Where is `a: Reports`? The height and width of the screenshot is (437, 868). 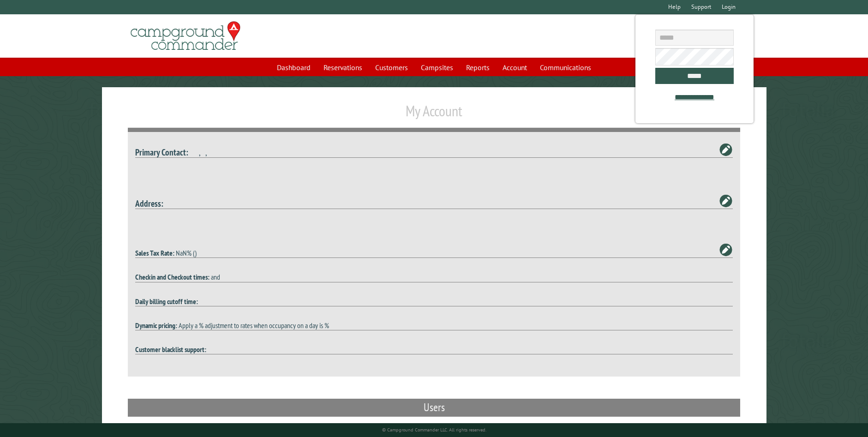 a: Reports is located at coordinates (478, 67).